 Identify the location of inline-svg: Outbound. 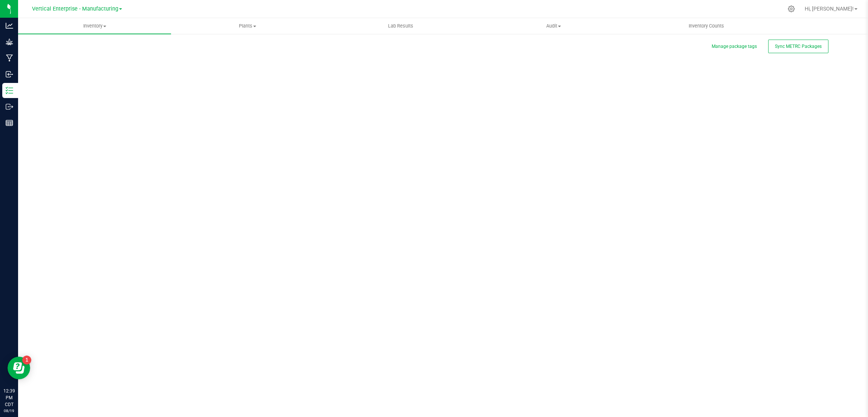
(10, 106).